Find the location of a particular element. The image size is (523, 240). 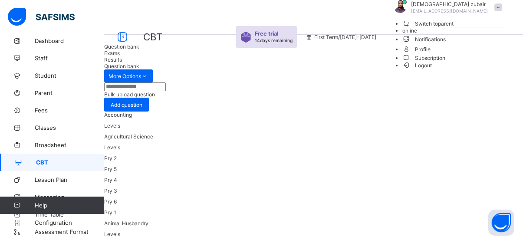

span: Configuration is located at coordinates (69, 223).